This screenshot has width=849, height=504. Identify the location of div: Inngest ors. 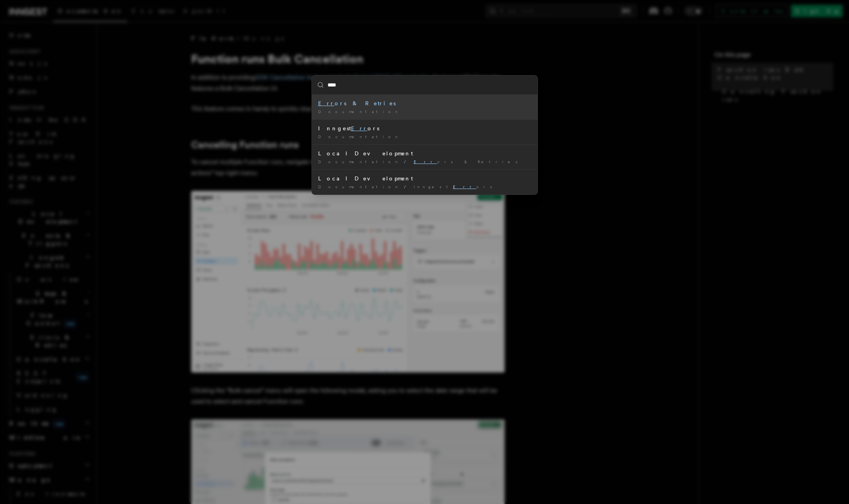
(424, 129).